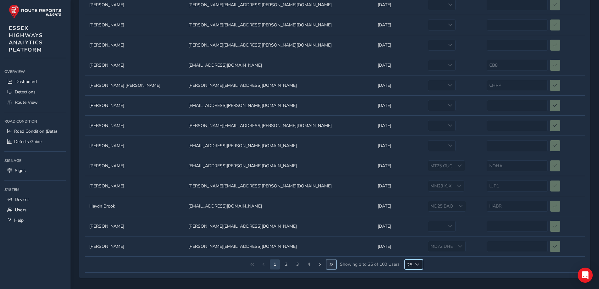 This screenshot has height=289, width=599. Describe the element at coordinates (22, 199) in the screenshot. I see `span: Devices` at that location.